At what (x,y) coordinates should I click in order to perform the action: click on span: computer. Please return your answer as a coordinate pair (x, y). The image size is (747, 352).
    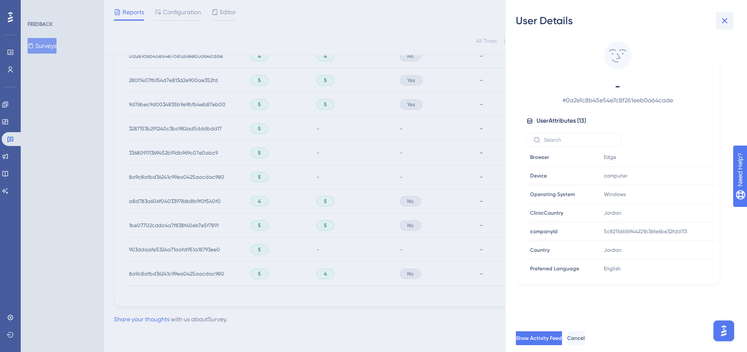
    Looking at the image, I should click on (615, 176).